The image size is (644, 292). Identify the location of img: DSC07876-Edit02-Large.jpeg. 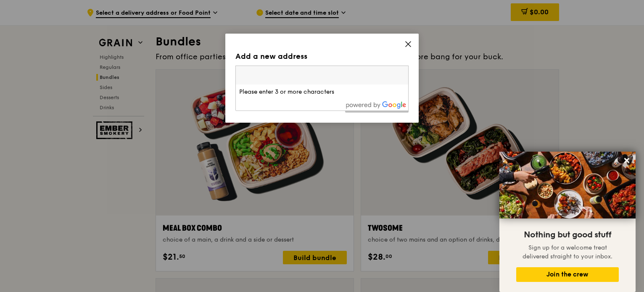
(568, 185).